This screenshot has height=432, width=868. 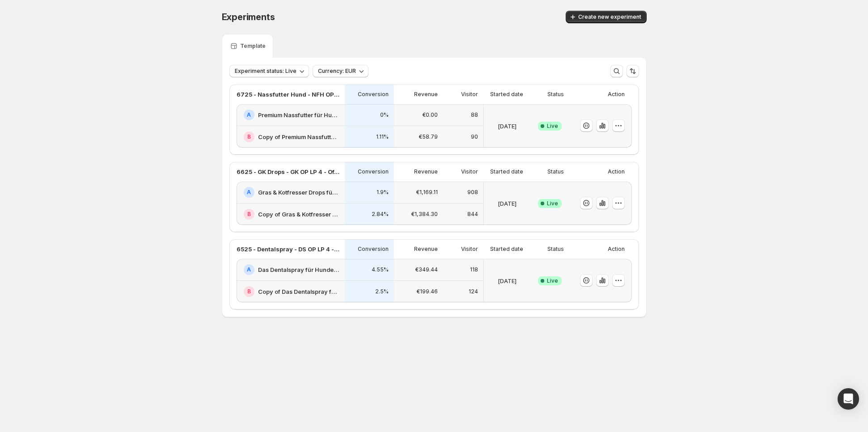 I want to click on p: 0%, so click(x=385, y=115).